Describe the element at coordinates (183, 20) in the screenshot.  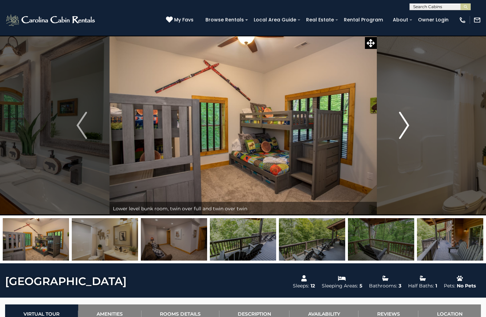
I see `span: My Favs` at that location.